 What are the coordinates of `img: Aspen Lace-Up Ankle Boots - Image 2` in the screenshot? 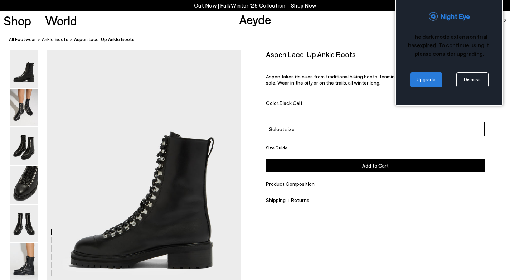 It's located at (24, 107).